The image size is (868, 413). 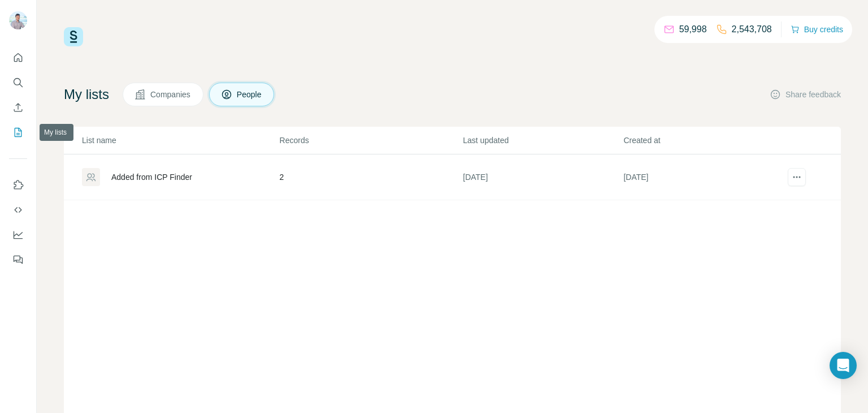 I want to click on p: 59,998, so click(x=692, y=29).